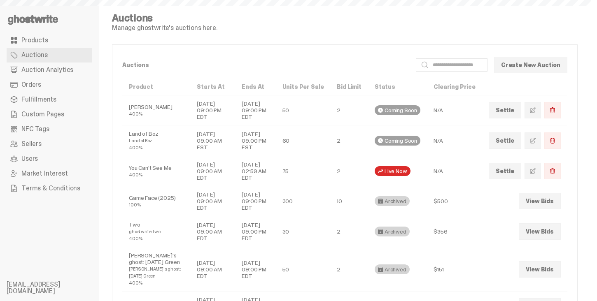 This screenshot has width=597, height=301. What do you see at coordinates (349, 87) in the screenshot?
I see `th: Bid Limit` at bounding box center [349, 87].